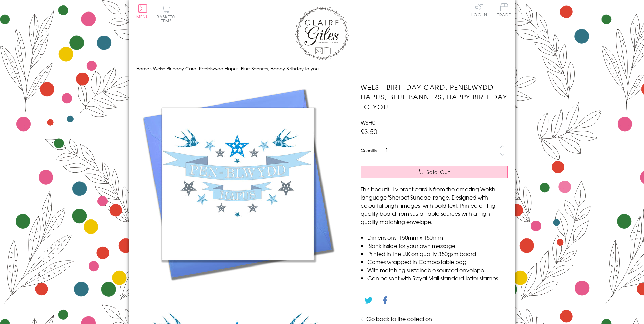  I want to click on span: Welsh Birthday Card, Penblwydd Hapus, Blue Banners, Happy Birthday to you, so click(236, 69).